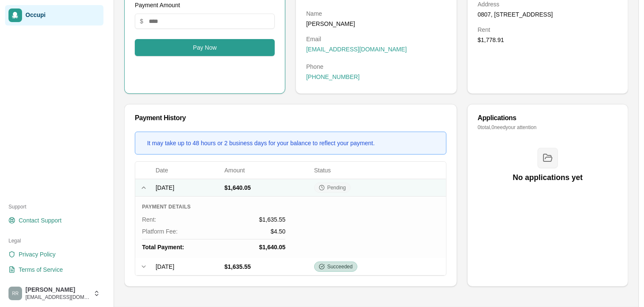 Image resolution: width=644 pixels, height=307 pixels. Describe the element at coordinates (548, 127) in the screenshot. I see `p: 0 total, 0 need your attention` at that location.